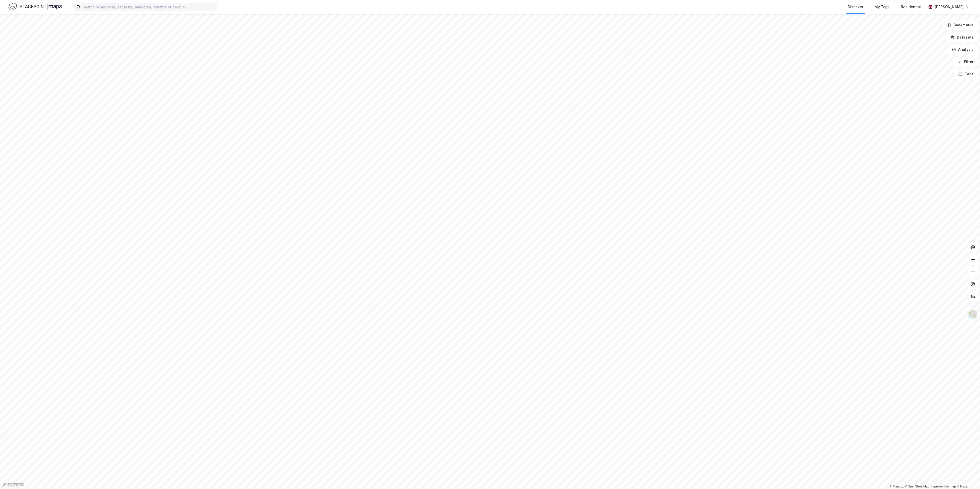 This screenshot has width=980, height=489. I want to click on a: Mapbox, so click(897, 487).